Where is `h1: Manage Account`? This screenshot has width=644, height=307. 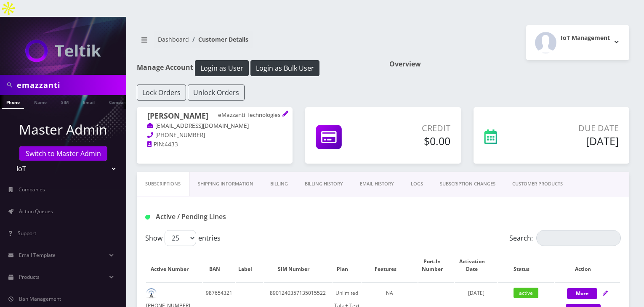
h1: Manage Account is located at coordinates (256, 68).